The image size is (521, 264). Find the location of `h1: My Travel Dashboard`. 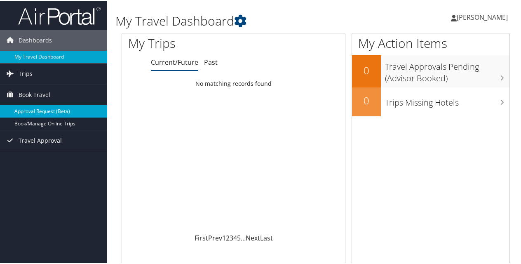

h1: My Travel Dashboard is located at coordinates (249, 20).